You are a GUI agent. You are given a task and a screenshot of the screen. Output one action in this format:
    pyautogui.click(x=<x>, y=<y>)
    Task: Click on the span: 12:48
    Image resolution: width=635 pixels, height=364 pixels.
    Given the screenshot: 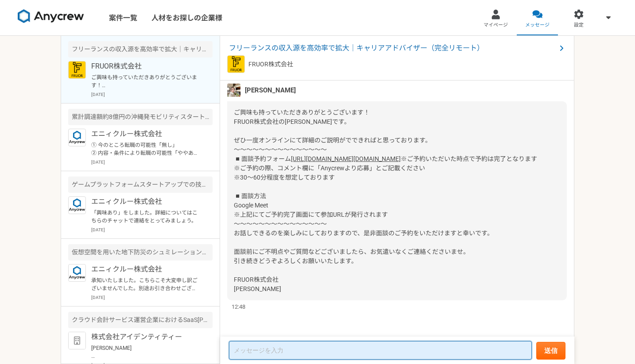 What is the action you would take?
    pyautogui.click(x=239, y=307)
    